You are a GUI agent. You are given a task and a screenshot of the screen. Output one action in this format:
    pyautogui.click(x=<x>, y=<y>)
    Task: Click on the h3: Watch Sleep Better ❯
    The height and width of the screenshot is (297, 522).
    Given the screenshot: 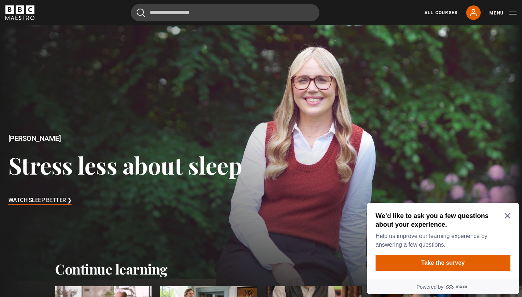 What is the action you would take?
    pyautogui.click(x=40, y=201)
    